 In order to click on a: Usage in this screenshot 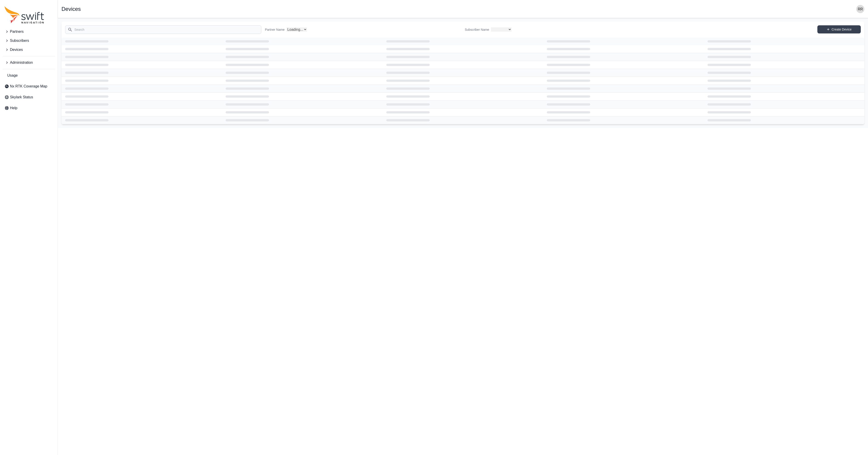, I will do `click(29, 75)`.